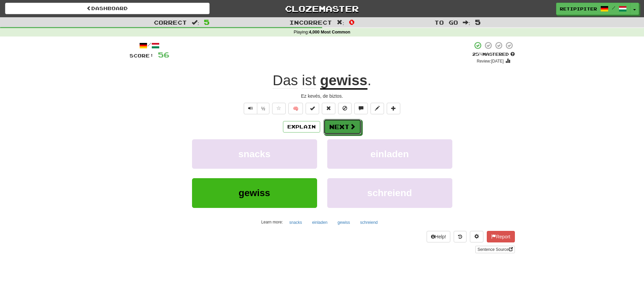 This screenshot has height=308, width=644. What do you see at coordinates (390, 192) in the screenshot?
I see `span: schreiend` at bounding box center [390, 192].